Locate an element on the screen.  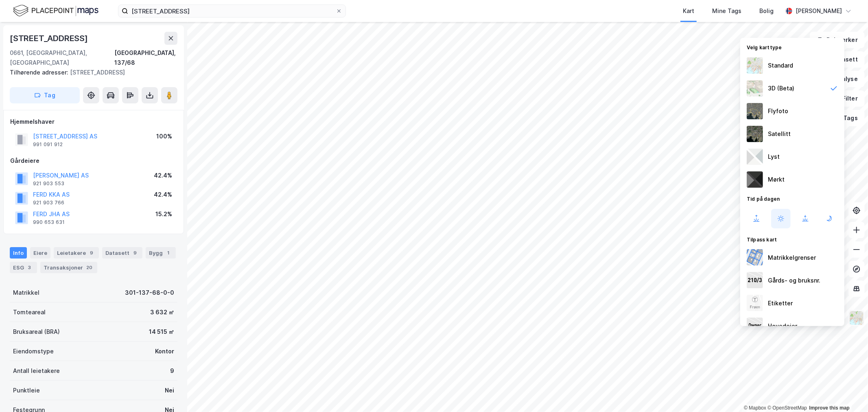
div: Kart is located at coordinates (688, 11).